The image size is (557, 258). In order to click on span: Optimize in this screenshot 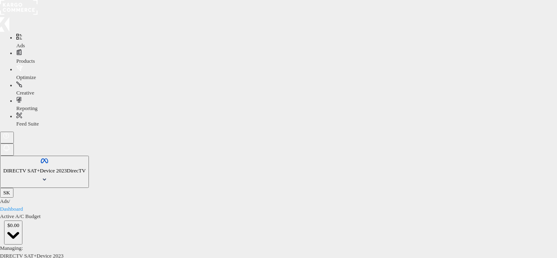, I will do `click(26, 77)`.